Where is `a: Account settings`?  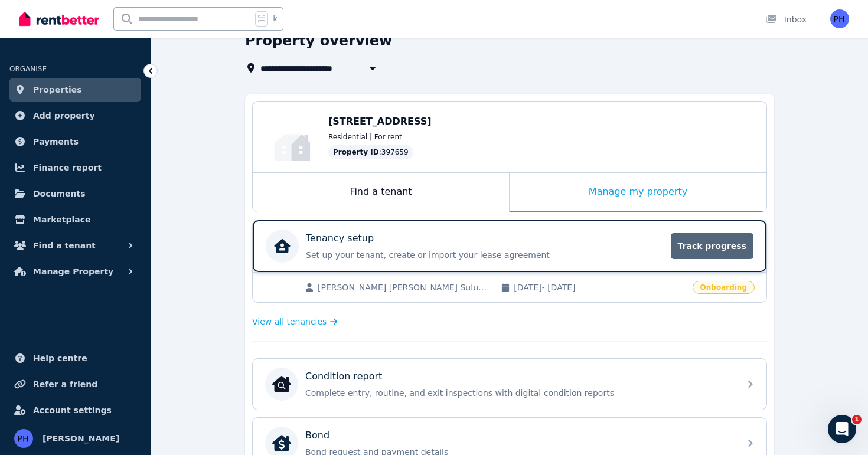
a: Account settings is located at coordinates (75, 411).